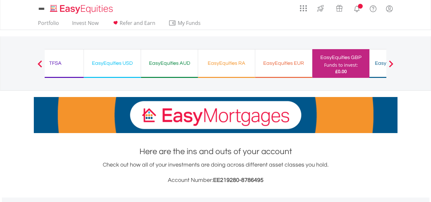 This screenshot has height=202, width=431. Describe the element at coordinates (238, 180) in the screenshot. I see `span: EE219280-8786495` at that location.